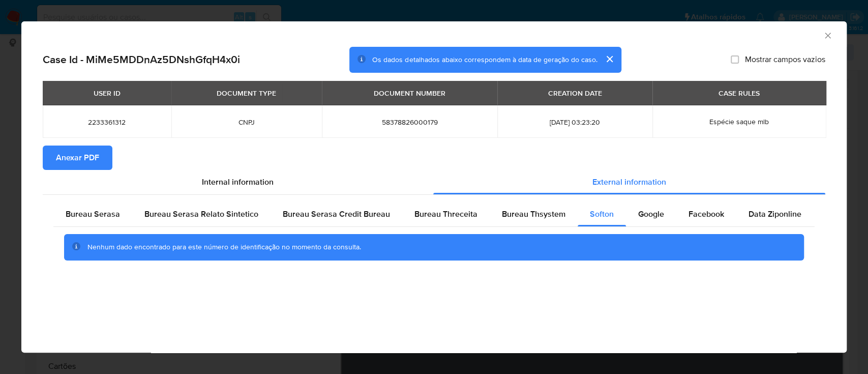 The height and width of the screenshot is (374, 868). What do you see at coordinates (433, 187) in the screenshot?
I see `div: closure-recommendation-modal` at bounding box center [433, 187].